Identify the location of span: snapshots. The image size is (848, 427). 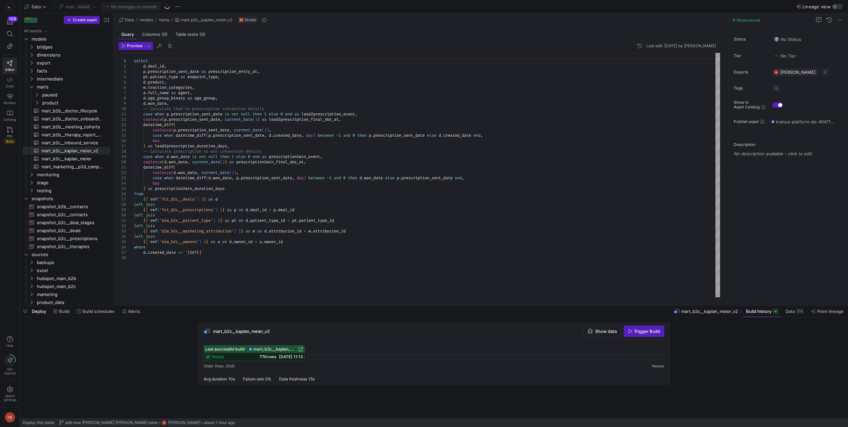
(70, 198).